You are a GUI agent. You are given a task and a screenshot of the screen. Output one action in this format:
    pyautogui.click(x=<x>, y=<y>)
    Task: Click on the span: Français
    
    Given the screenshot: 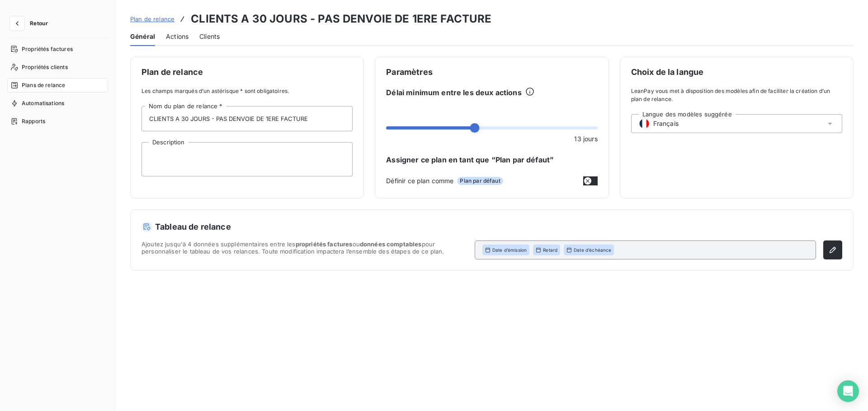 What is the action you would take?
    pyautogui.click(x=665, y=124)
    